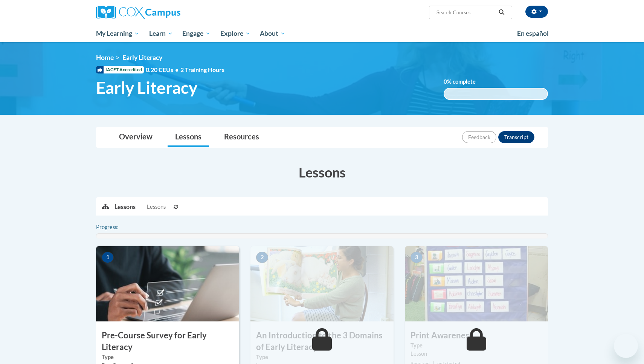 Image resolution: width=644 pixels, height=364 pixels. I want to click on button: Search, so click(502, 12).